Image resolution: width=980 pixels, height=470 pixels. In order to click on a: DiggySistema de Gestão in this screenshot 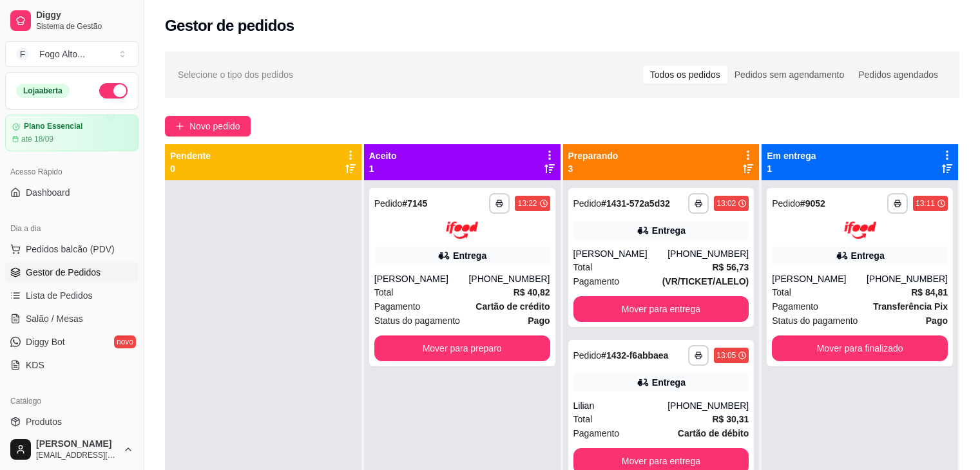, I will do `click(71, 21)`.